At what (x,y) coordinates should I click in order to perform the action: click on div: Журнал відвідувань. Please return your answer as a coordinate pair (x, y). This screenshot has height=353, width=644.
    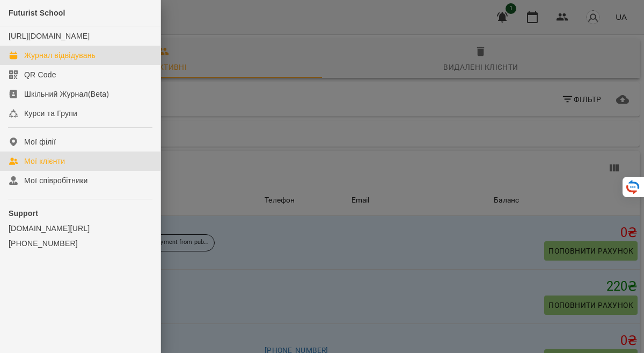
    Looking at the image, I should click on (59, 55).